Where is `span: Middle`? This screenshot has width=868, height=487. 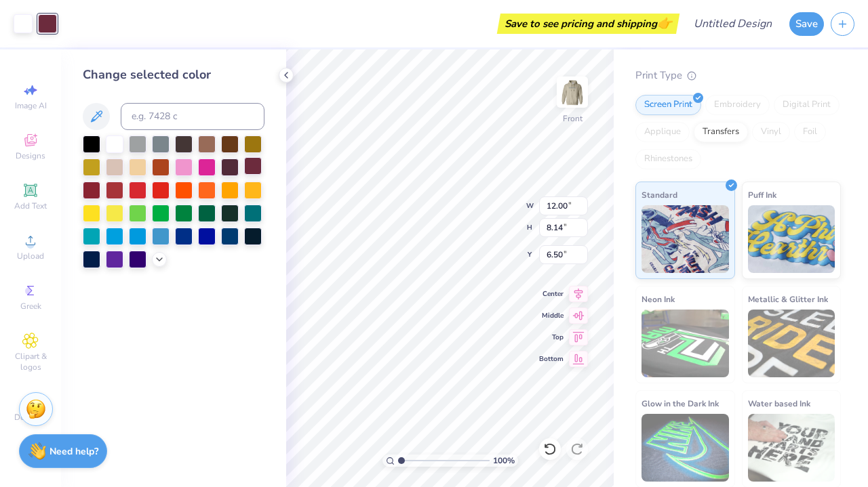
span: Middle is located at coordinates (551, 315).